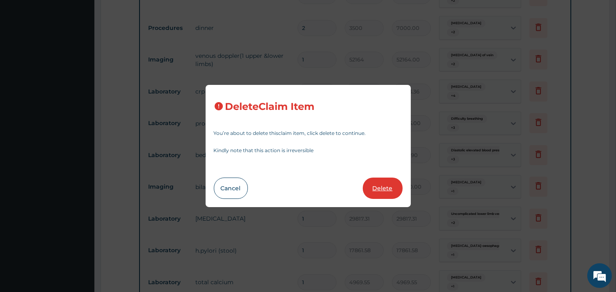 This screenshot has width=616, height=292. What do you see at coordinates (270, 107) in the screenshot?
I see `h3: Delete Claim Item` at bounding box center [270, 107].